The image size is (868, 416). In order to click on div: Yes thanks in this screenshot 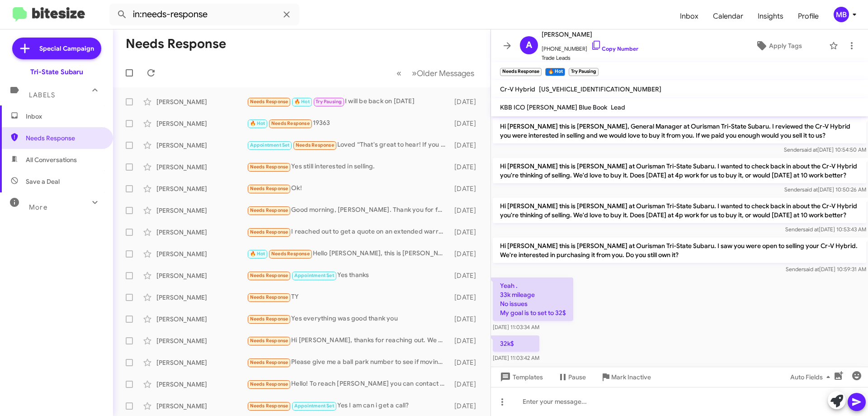, I will do `click(348, 275)`.